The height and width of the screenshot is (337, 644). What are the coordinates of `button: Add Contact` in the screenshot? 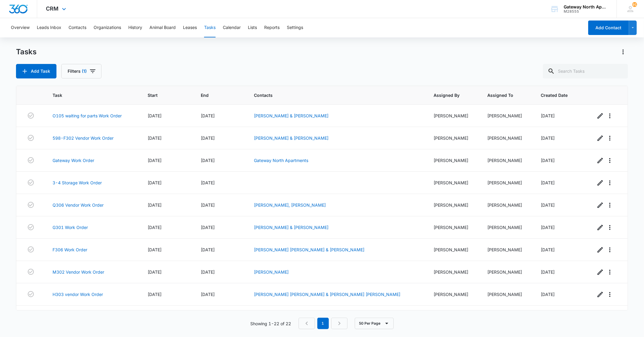 It's located at (609, 28).